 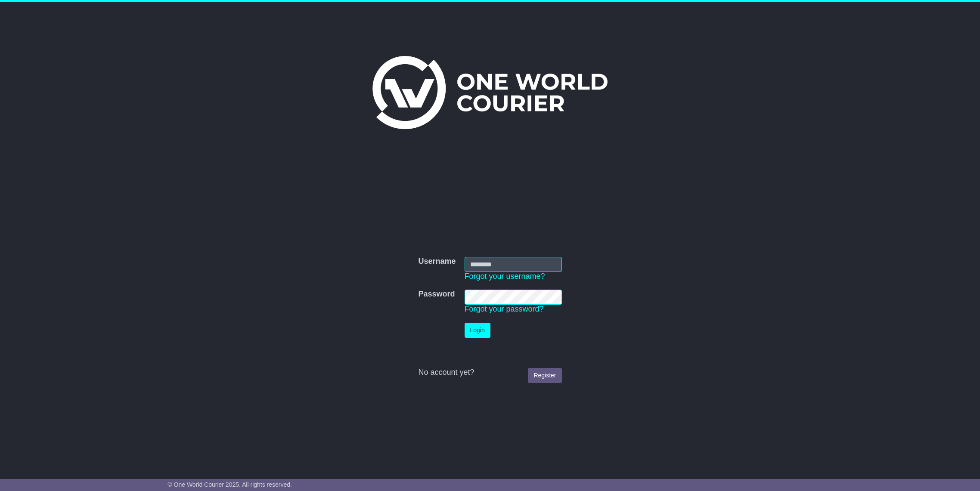 What do you see at coordinates (490, 373) in the screenshot?
I see `div: No account yet?` at bounding box center [490, 373].